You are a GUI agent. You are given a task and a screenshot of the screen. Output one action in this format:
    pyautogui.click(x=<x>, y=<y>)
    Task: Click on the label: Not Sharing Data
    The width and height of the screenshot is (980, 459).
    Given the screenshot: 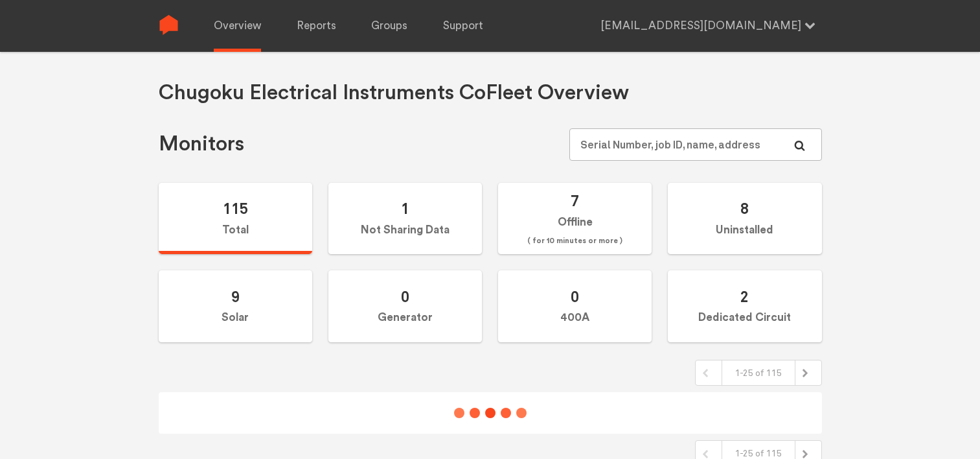 What is the action you would take?
    pyautogui.click(x=405, y=218)
    